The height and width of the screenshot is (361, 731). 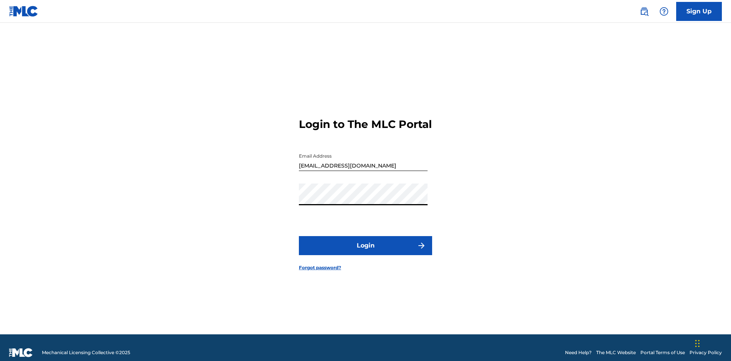 I want to click on a: Portal Terms of Use, so click(x=663, y=353).